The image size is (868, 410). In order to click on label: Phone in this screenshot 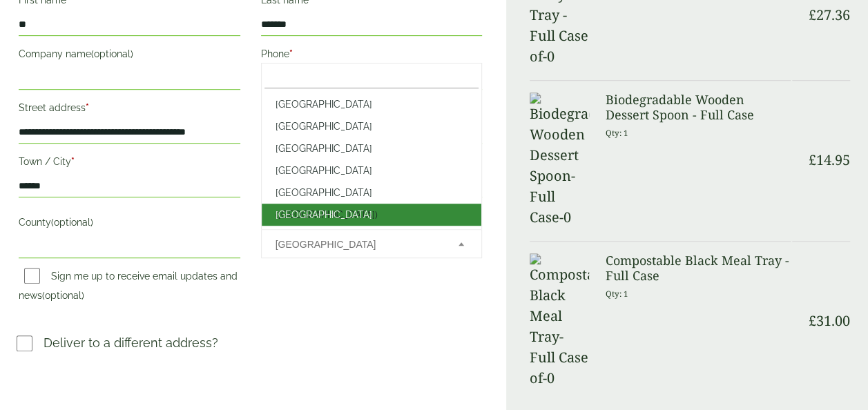, I will do `click(371, 56)`.